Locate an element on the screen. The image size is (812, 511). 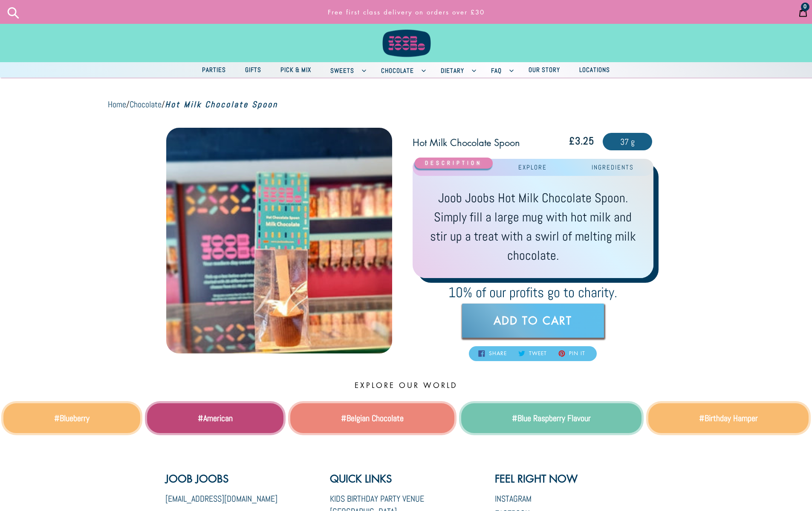
button: FAQ is located at coordinates (500, 70).